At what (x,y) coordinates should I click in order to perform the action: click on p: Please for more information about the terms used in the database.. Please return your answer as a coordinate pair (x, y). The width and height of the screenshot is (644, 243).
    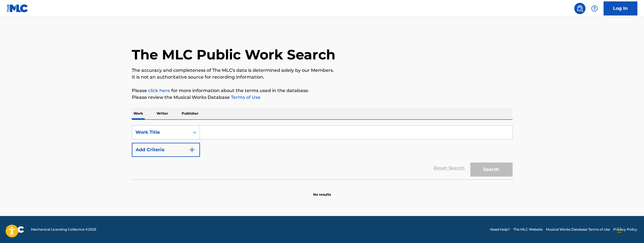
    Looking at the image, I should click on (322, 91).